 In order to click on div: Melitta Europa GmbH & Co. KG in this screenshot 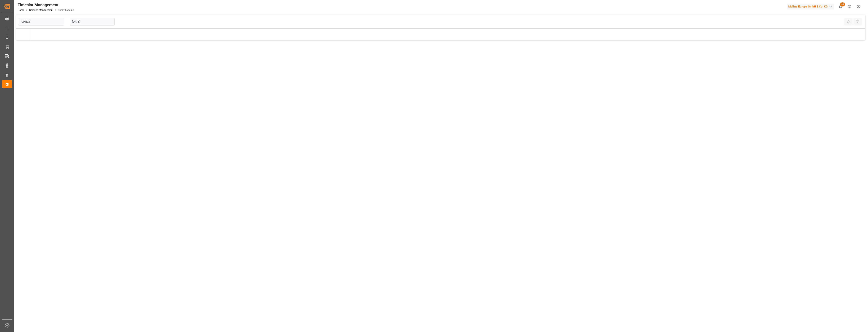, I will do `click(810, 7)`.